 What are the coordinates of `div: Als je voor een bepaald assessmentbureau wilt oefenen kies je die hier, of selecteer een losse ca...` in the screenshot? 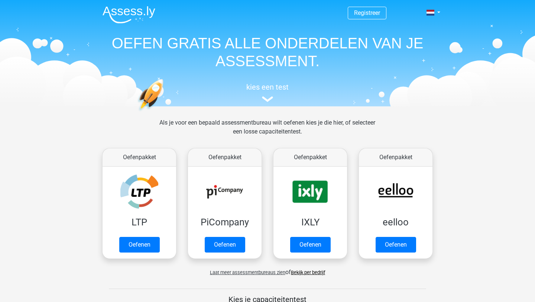 It's located at (267, 132).